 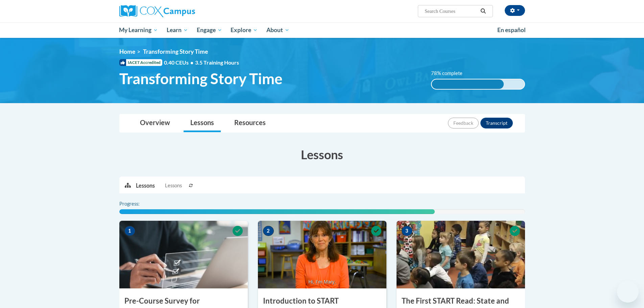 What do you see at coordinates (407, 231) in the screenshot?
I see `span: 3` at bounding box center [407, 231].